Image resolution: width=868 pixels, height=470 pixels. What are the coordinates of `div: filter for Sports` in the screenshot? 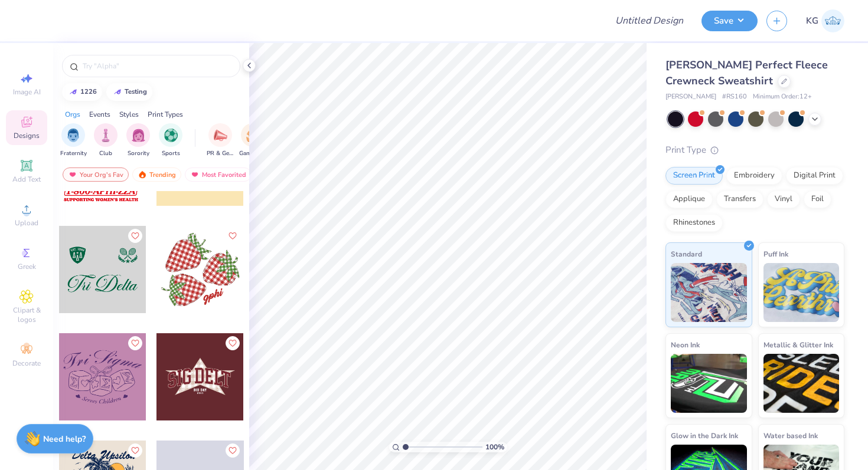 It's located at (170, 141).